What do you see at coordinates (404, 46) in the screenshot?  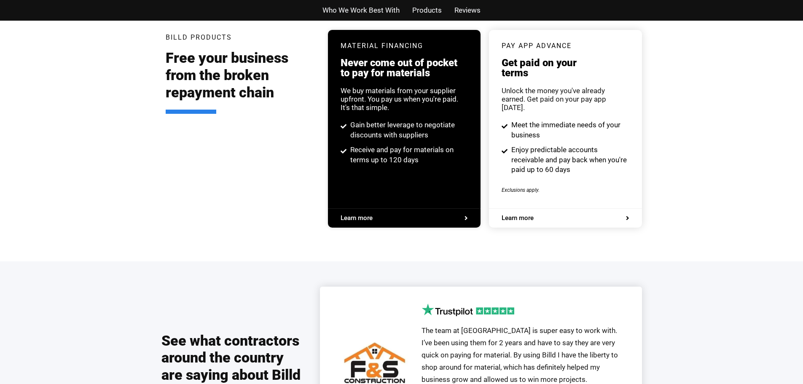 I see `h3: Material Financing` at bounding box center [404, 46].